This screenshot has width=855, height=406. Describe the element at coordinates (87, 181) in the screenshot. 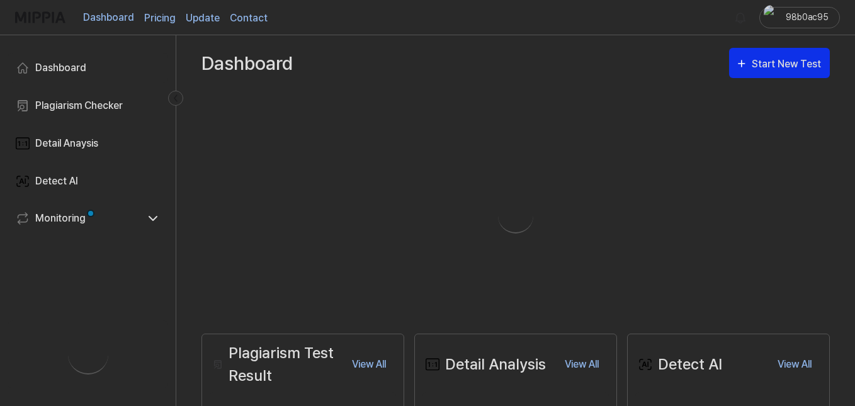

I see `a: Detect AI` at that location.